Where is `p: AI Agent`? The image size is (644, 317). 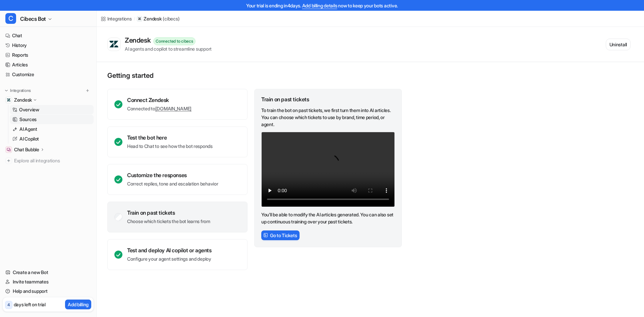
p: AI Agent is located at coordinates (28, 129).